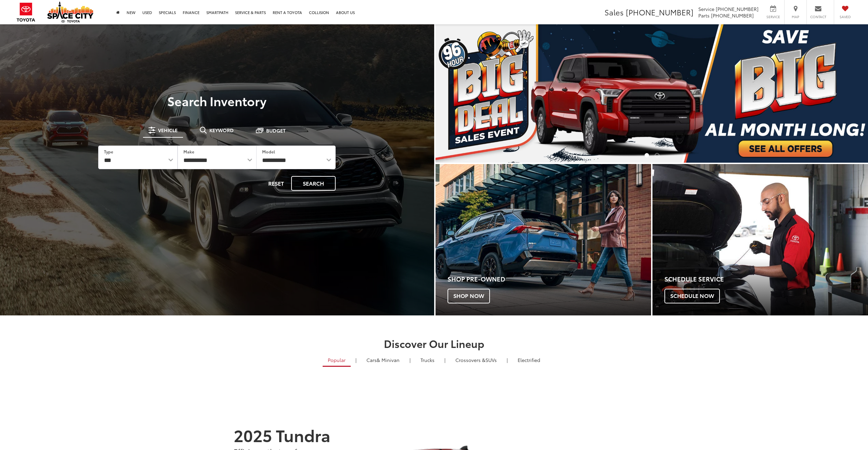  I want to click on label: Type, so click(109, 151).